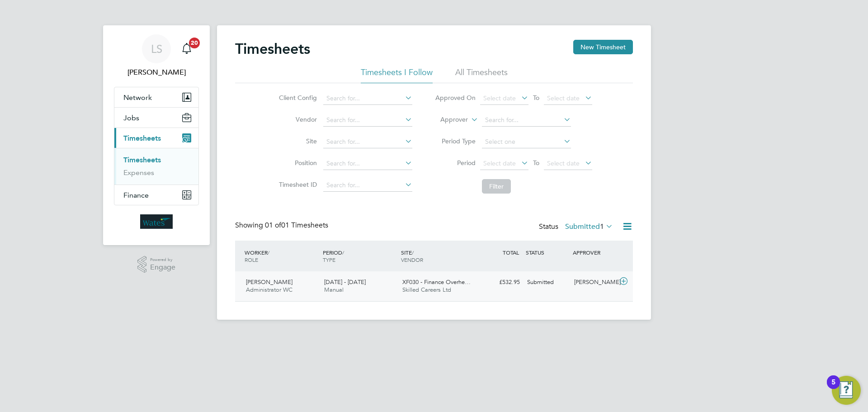  What do you see at coordinates (187, 49) in the screenshot?
I see `a: 20` at bounding box center [187, 49].